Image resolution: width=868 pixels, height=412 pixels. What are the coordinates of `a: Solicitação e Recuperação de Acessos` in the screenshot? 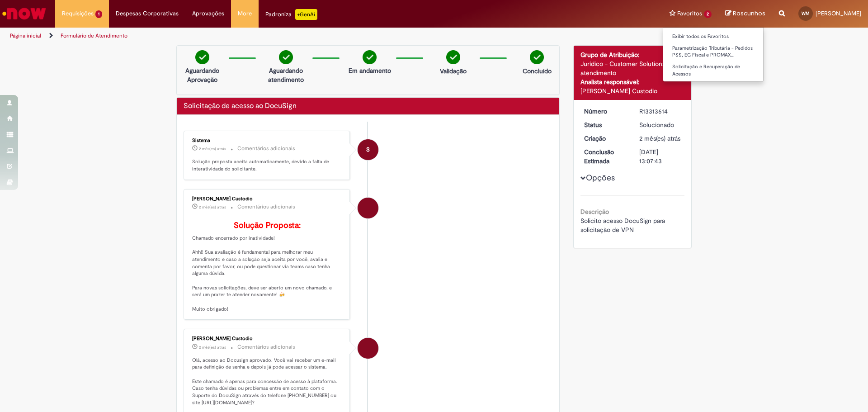 It's located at (713, 70).